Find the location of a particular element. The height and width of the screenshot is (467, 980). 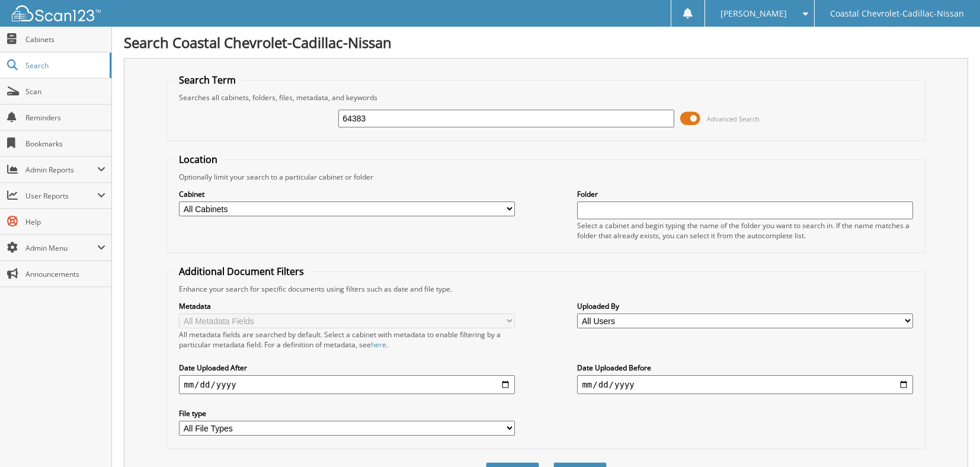

span: User Reports is located at coordinates (61, 195).